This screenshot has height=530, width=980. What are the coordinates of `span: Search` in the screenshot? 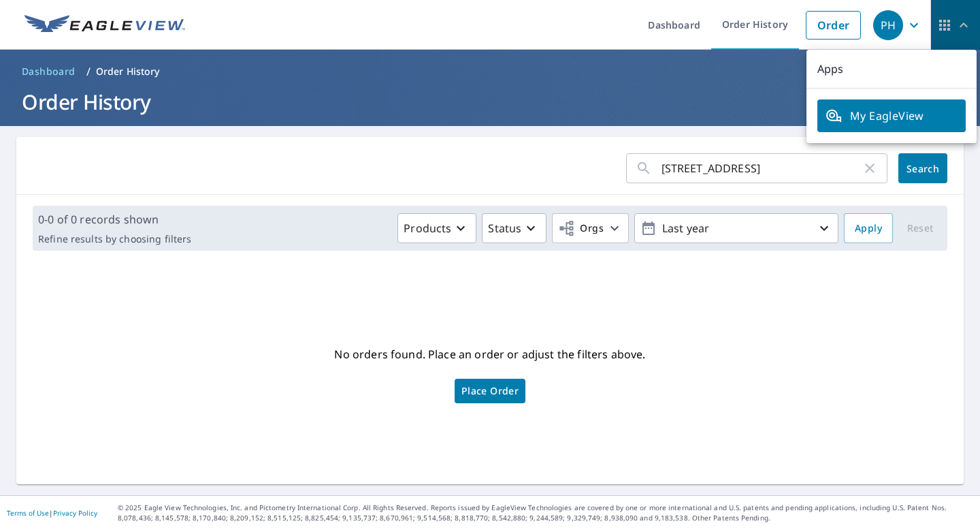 It's located at (923, 168).